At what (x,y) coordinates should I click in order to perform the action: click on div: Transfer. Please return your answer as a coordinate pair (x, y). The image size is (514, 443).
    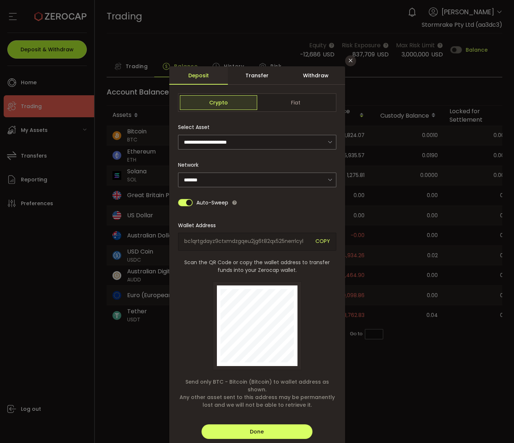
    Looking at the image, I should click on (257, 75).